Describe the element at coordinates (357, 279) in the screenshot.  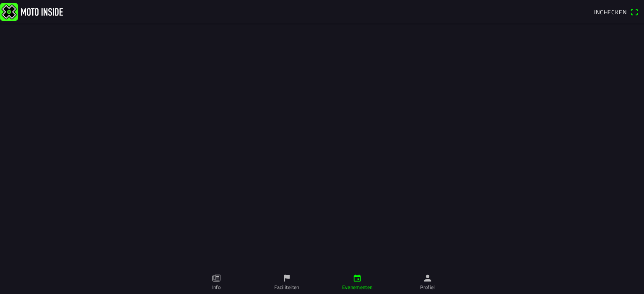
I see `ion-icon: calendar` at that location.